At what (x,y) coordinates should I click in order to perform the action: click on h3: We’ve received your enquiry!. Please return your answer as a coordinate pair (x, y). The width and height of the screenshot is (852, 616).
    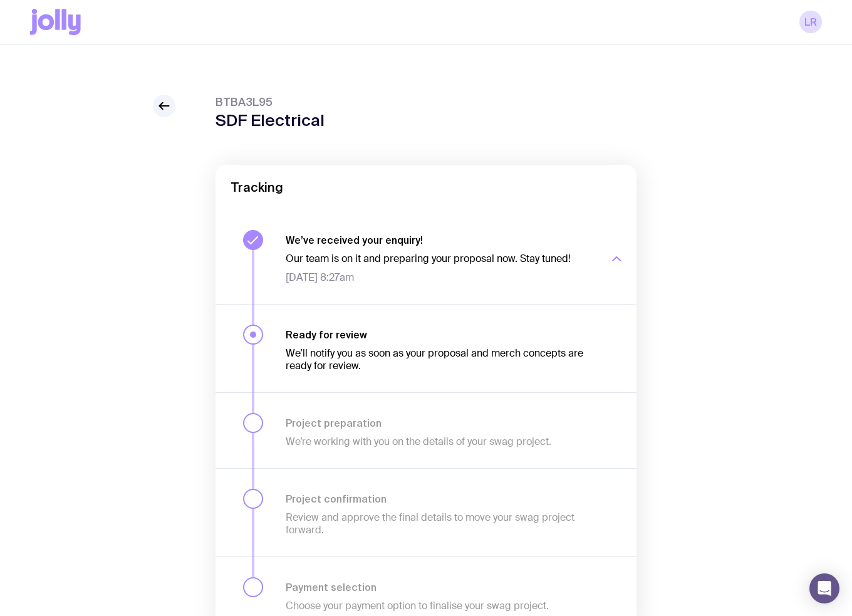
    Looking at the image, I should click on (439, 240).